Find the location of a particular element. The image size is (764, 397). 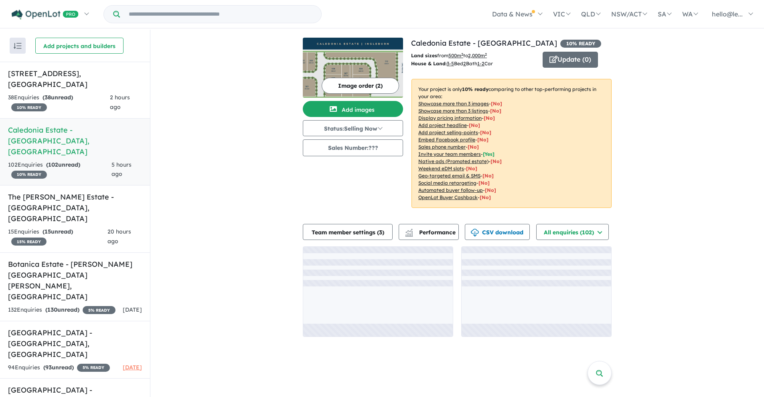

span: 5 hours ago is located at coordinates (121, 170).